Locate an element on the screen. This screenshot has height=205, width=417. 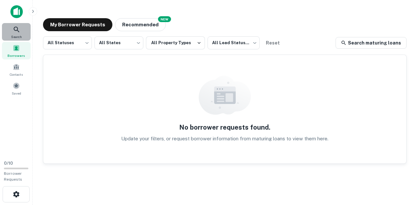
div: Saved is located at coordinates (16, 89).